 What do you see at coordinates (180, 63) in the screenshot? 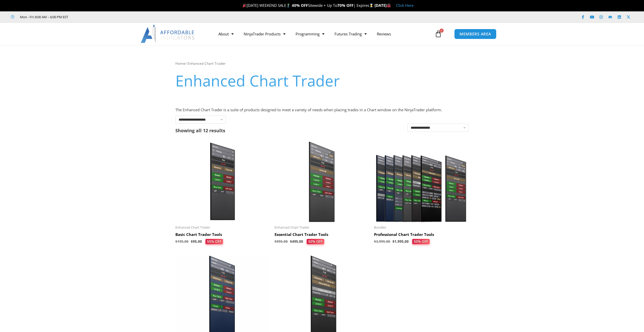
I see `a: Home` at bounding box center [180, 63].